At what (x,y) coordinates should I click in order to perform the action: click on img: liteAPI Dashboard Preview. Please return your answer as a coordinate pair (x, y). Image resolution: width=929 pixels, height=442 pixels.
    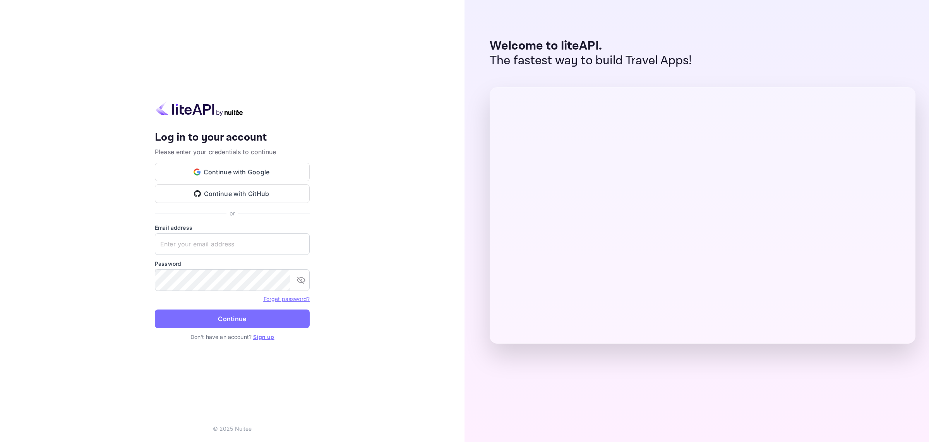
    Looking at the image, I should click on (703, 215).